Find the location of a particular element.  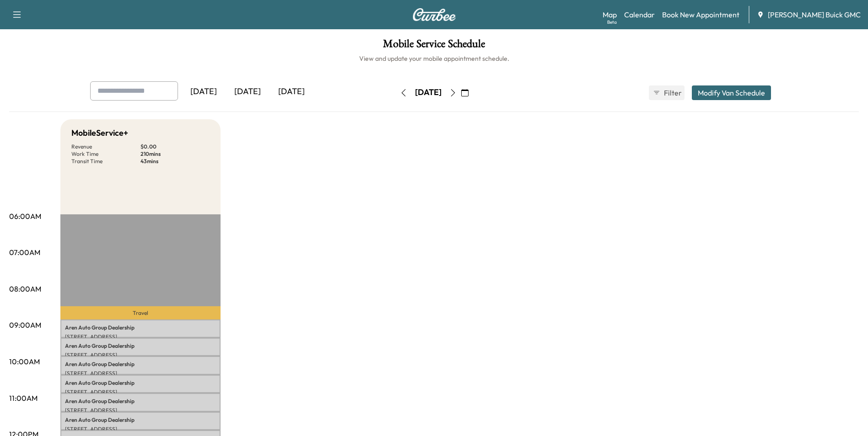

p: $ 0.00 is located at coordinates (175, 147).